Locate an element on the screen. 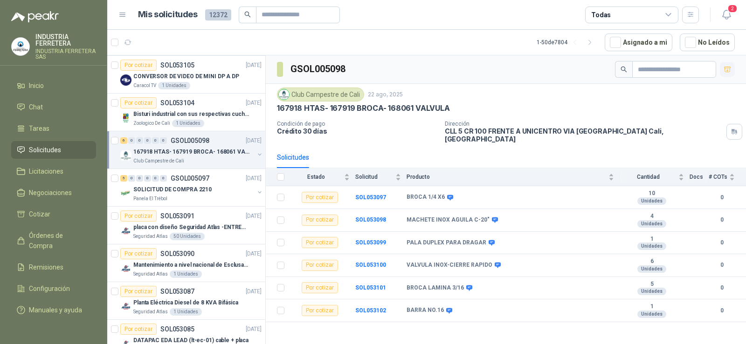  p: Mantenimiento a nivel nacional de Esclusas de Seguridad is located at coordinates (191, 265).